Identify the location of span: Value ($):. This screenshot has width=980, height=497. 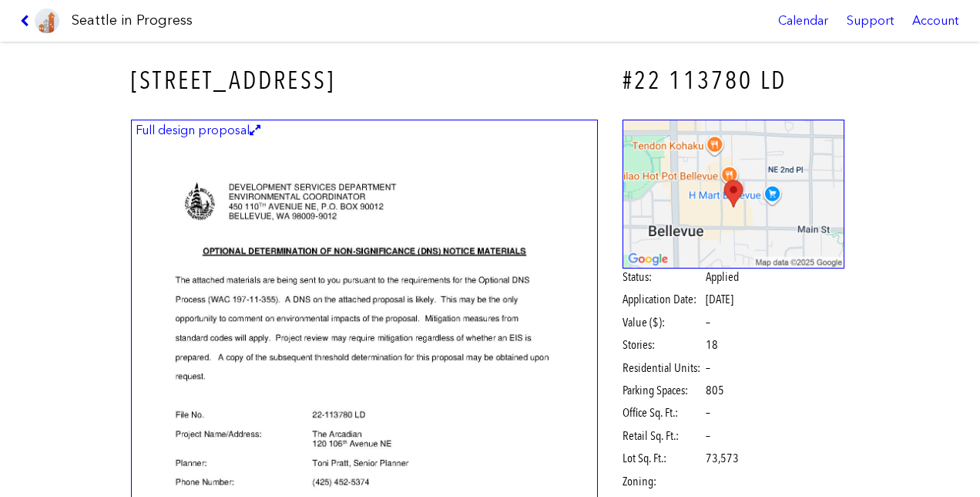
(662, 323).